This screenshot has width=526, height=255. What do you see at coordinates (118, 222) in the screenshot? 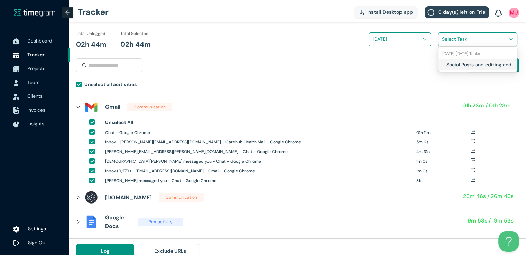
I see `h1: Google Docs` at bounding box center [118, 222].